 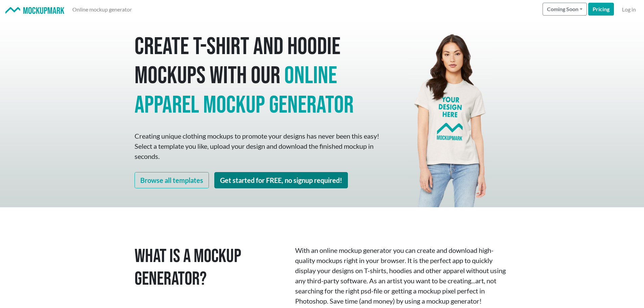 What do you see at coordinates (281, 180) in the screenshot?
I see `a: Get started for FREE, no signup required!` at bounding box center [281, 180].